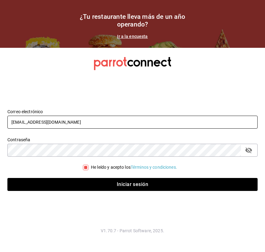  I want to click on button: passwordField, so click(248, 150).